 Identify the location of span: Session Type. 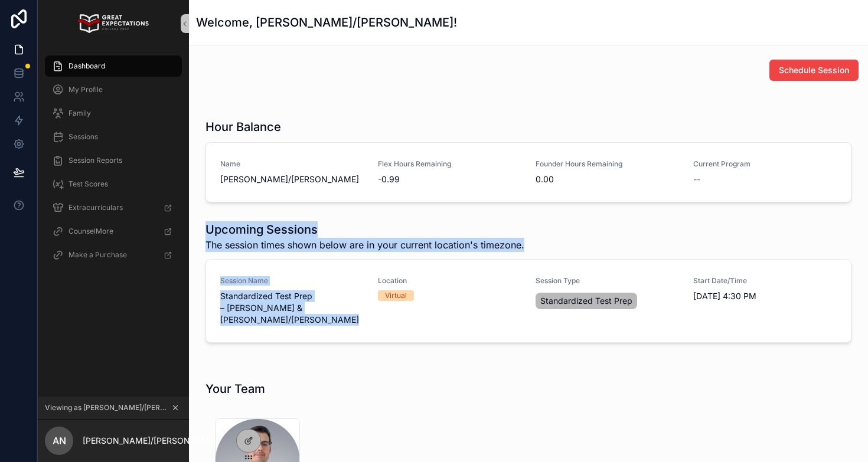
(607, 281).